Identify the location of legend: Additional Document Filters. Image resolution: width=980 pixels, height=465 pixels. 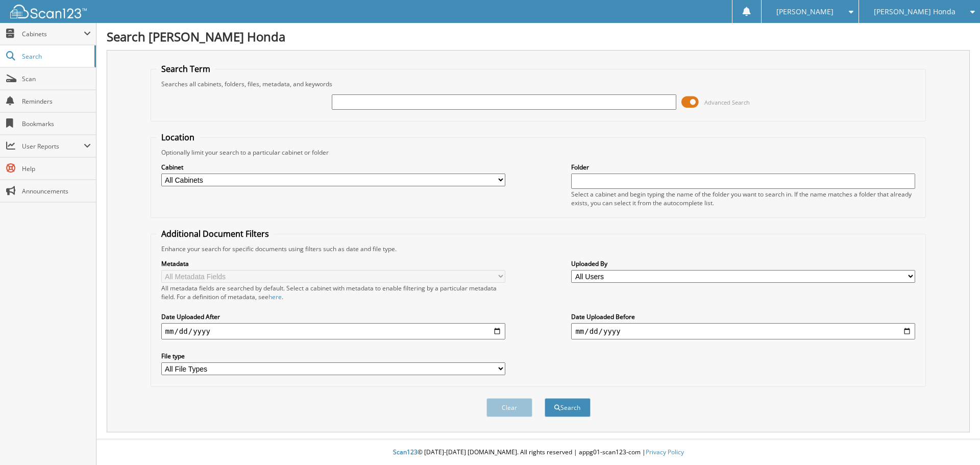
(215, 234).